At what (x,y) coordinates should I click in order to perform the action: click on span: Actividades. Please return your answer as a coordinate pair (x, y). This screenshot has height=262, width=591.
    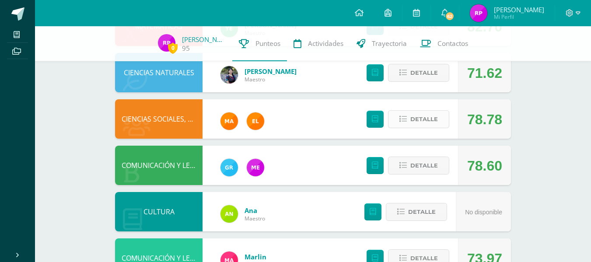
    Looking at the image, I should click on (325, 43).